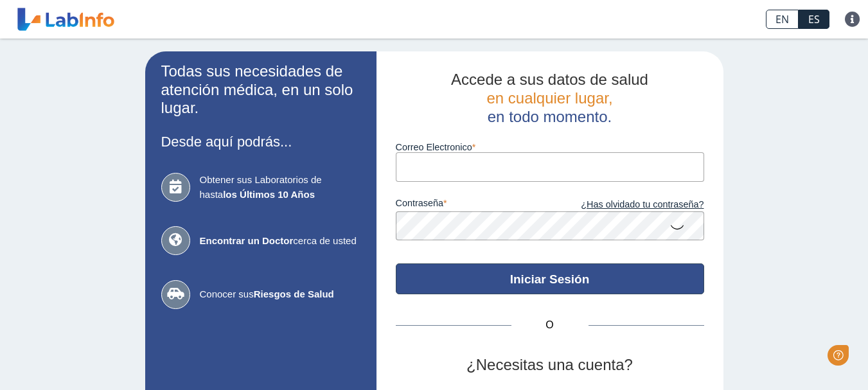 The image size is (868, 390). I want to click on b: Riesgos de Salud, so click(293, 293).